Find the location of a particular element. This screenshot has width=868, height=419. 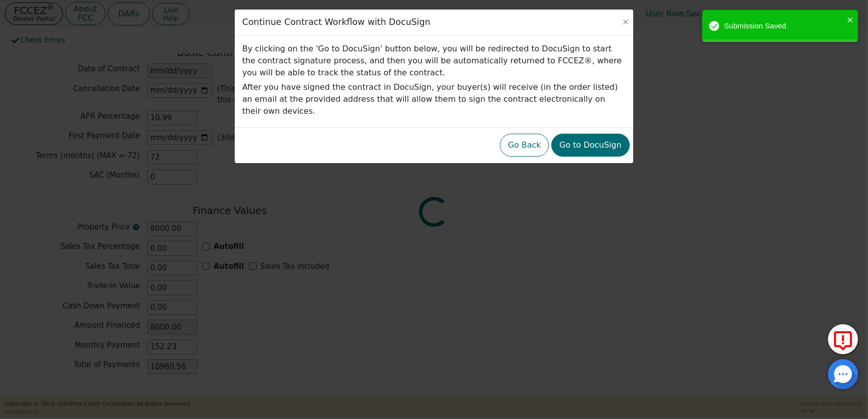

button: Close is located at coordinates (626, 22).